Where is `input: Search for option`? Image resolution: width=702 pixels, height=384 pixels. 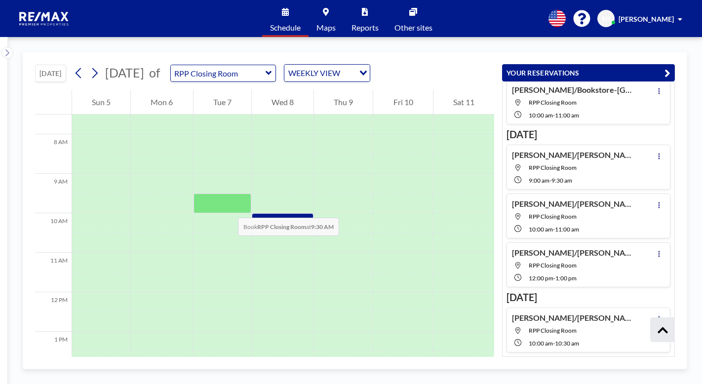 input: Search for option is located at coordinates (348, 73).